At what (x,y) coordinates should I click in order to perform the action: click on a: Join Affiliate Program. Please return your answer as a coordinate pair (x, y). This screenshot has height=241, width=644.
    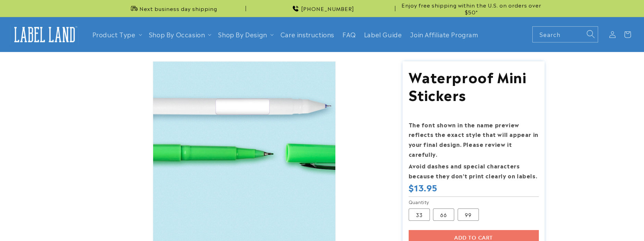
    Looking at the image, I should click on (444, 35).